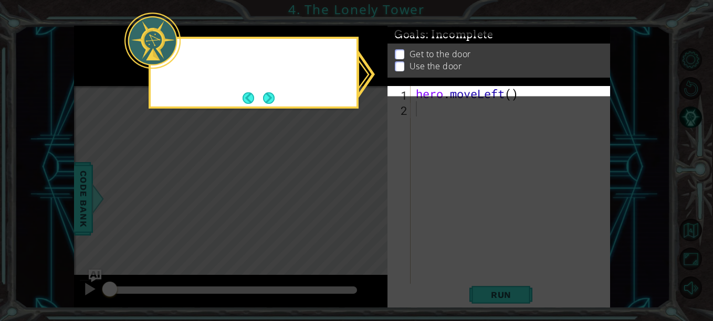 The height and width of the screenshot is (321, 713). I want to click on p: Get to the door, so click(440, 55).